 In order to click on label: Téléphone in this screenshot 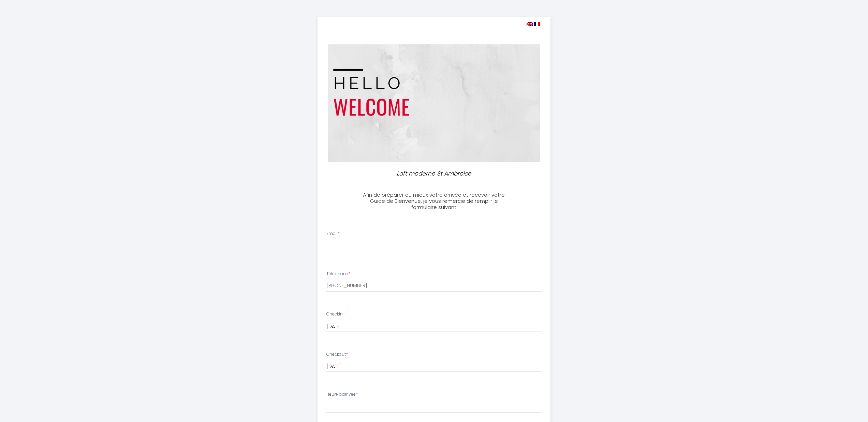, I will do `click(338, 273)`.